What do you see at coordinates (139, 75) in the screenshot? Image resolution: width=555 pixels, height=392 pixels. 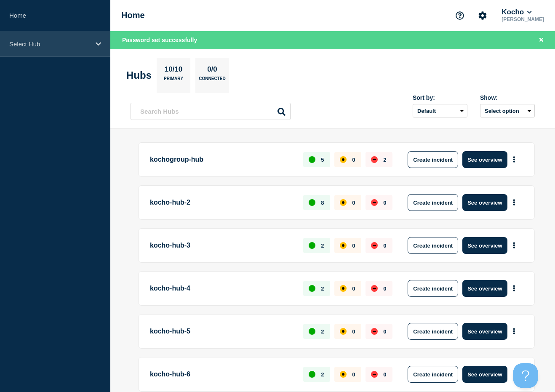 I see `h2: Hubs` at bounding box center [139, 75].